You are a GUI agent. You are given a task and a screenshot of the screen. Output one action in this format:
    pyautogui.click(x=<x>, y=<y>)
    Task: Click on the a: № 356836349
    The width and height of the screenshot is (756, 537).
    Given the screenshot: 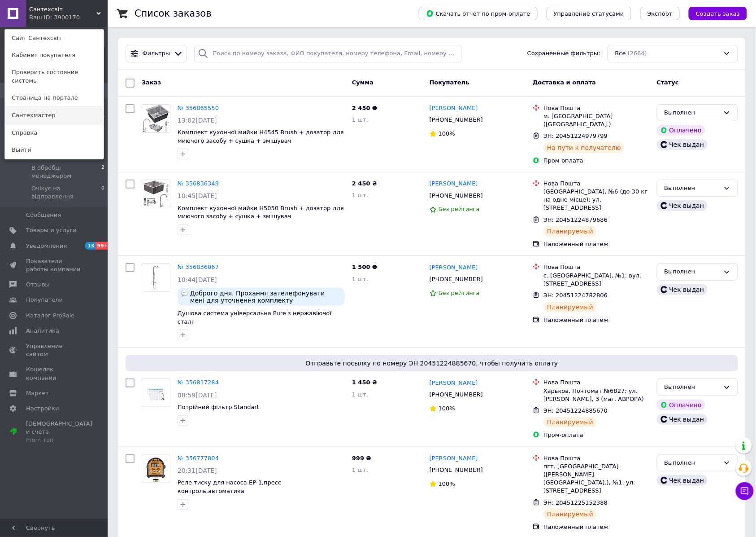 What is the action you would take?
    pyautogui.click(x=198, y=183)
    